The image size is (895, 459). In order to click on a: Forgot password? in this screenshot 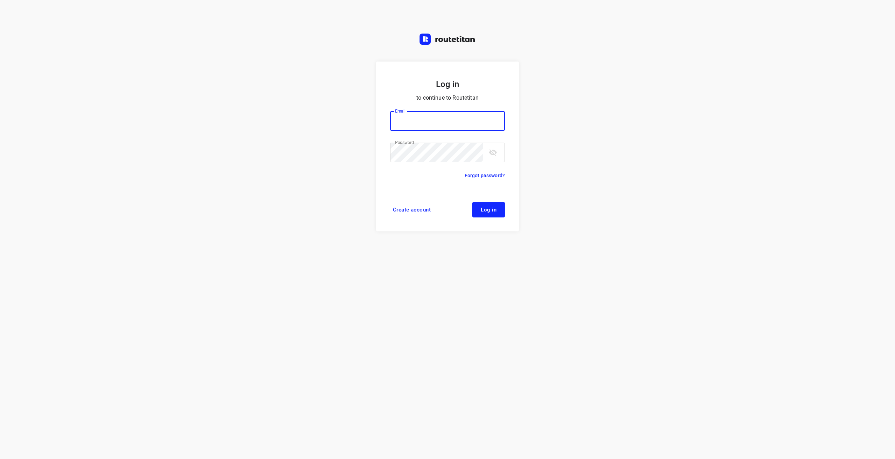, I will do `click(485, 176)`.